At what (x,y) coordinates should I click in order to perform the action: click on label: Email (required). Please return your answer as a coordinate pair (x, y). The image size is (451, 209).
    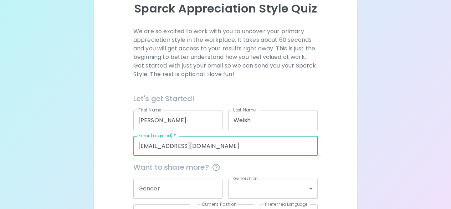
    Looking at the image, I should click on (157, 135).